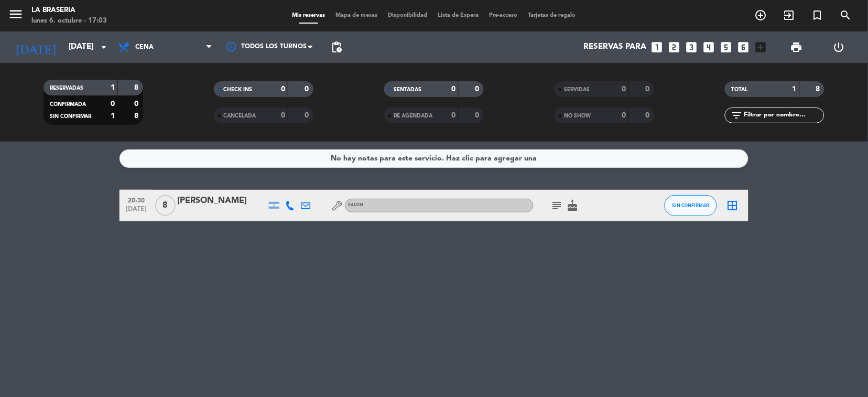 The width and height of the screenshot is (868, 397). I want to click on button: SIN CONFIRMAR, so click(691, 206).